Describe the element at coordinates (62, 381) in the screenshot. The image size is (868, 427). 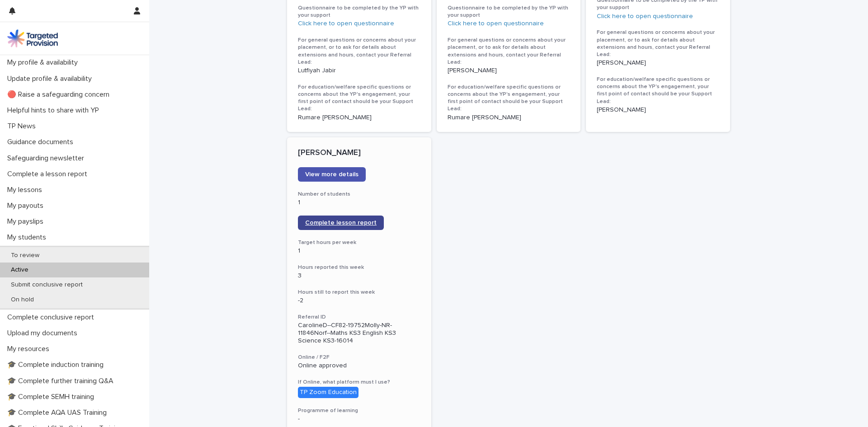
I see `p: 🎓 Complete further training Q&A` at that location.